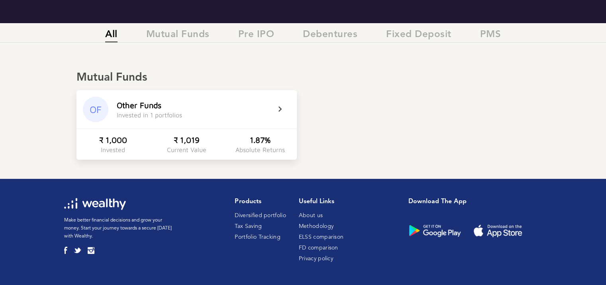 This screenshot has width=606, height=285. Describe the element at coordinates (178, 35) in the screenshot. I see `span: Mutual Funds` at that location.